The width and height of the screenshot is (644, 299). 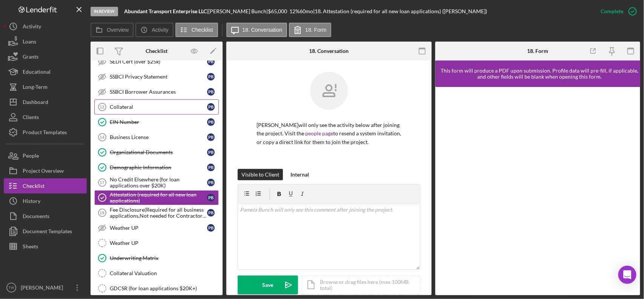 What do you see at coordinates (319, 133) in the screenshot?
I see `a: people page` at bounding box center [319, 133].